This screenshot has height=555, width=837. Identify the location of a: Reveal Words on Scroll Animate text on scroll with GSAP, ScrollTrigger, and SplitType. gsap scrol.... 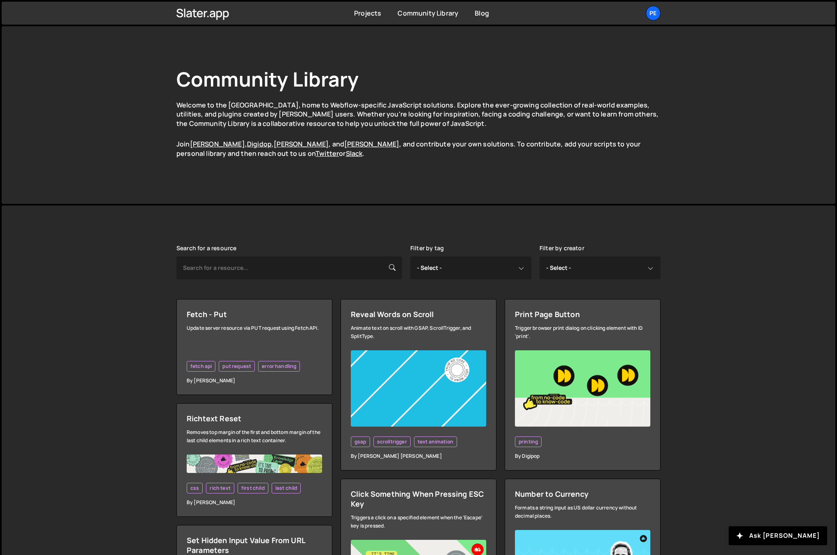
(419, 385).